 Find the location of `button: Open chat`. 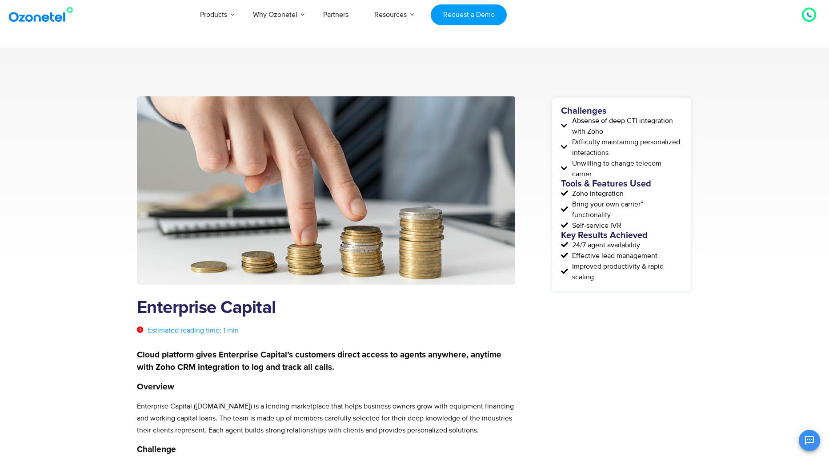

button: Open chat is located at coordinates (809, 441).